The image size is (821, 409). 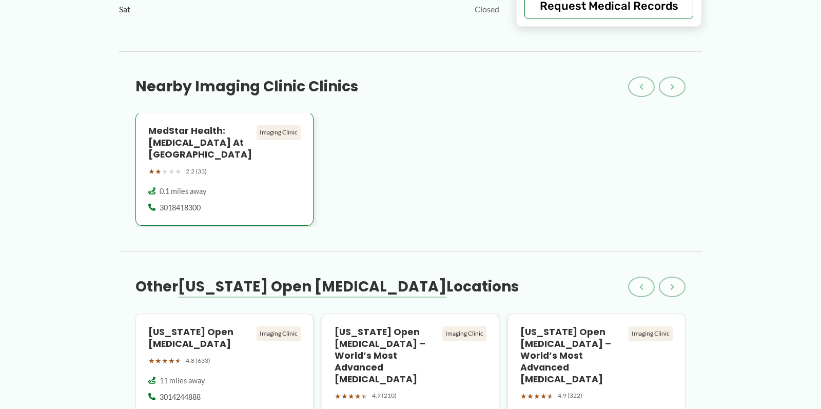 I want to click on span: 3018418300, so click(x=180, y=208).